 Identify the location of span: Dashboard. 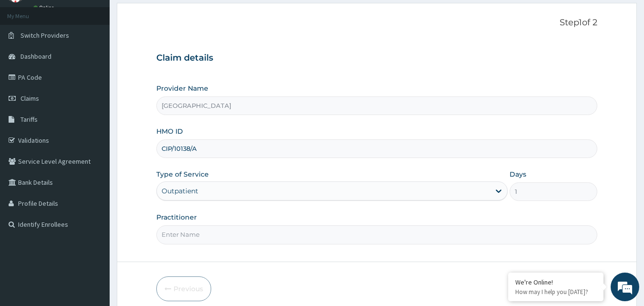
(36, 57).